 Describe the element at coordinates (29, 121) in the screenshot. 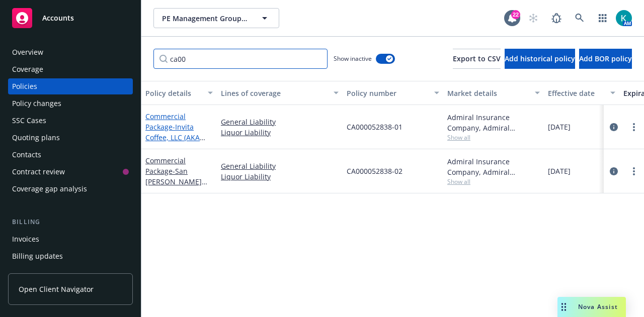

I see `div: SSC Cases` at that location.